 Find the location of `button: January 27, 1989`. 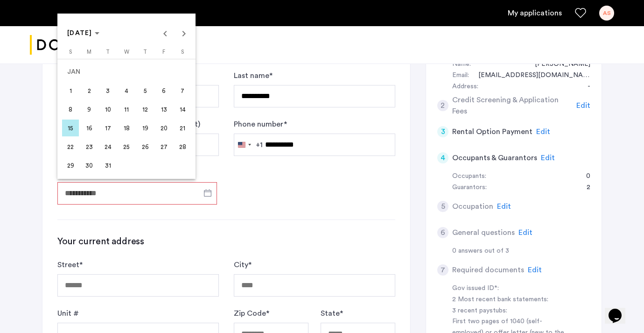

button: January 27, 1989 is located at coordinates (163, 147).